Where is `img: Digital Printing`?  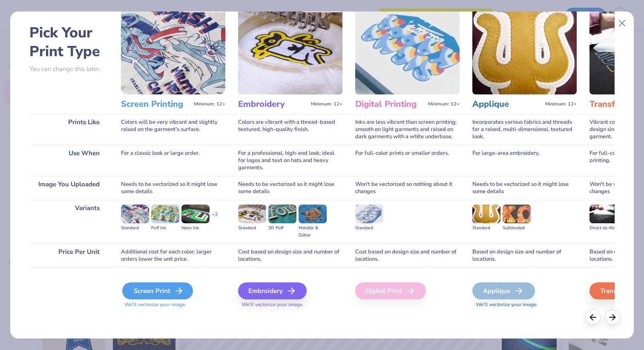
img: Digital Printing is located at coordinates (407, 51).